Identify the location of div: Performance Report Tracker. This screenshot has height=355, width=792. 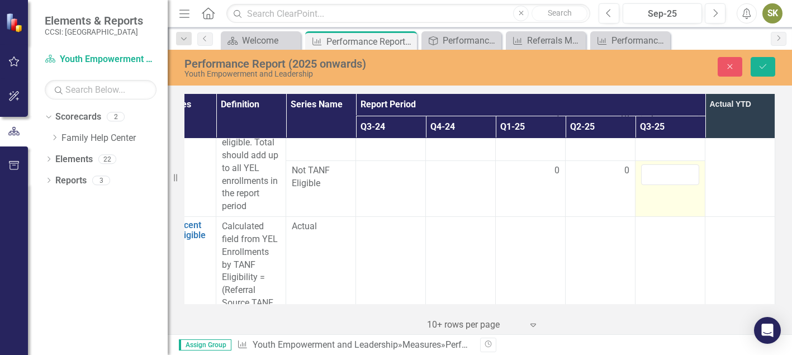
(471, 40).